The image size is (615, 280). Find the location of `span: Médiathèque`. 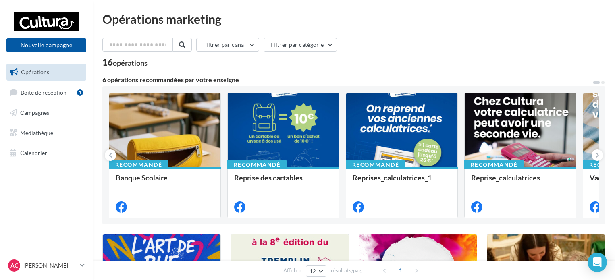

span: Médiathèque is located at coordinates (37, 133).